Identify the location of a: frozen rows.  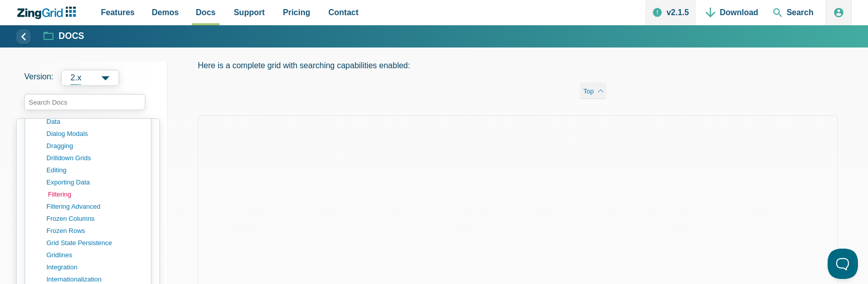
(95, 231).